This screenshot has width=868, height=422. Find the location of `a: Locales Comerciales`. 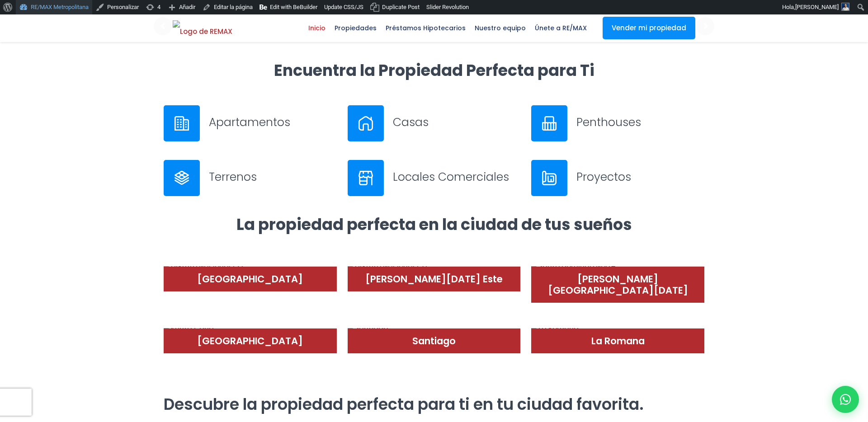

a: Locales Comerciales is located at coordinates (434, 178).